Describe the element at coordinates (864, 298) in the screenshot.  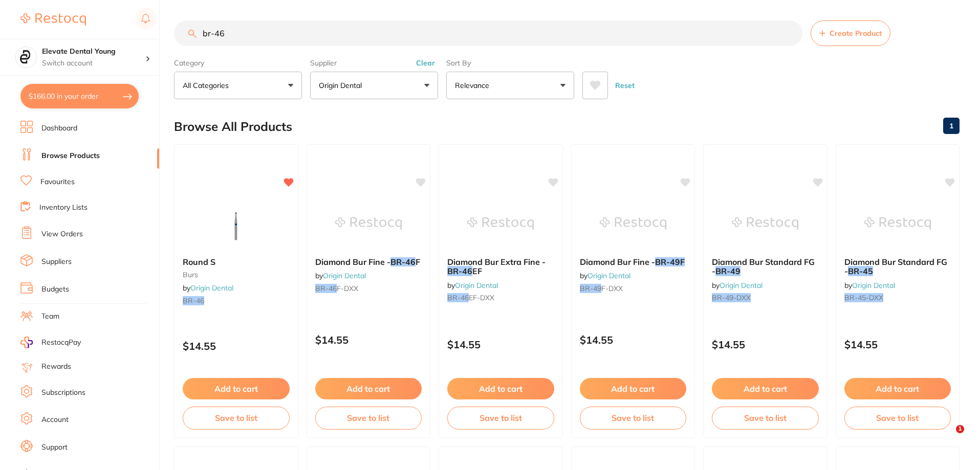
I see `em: BR-45-DXX` at that location.